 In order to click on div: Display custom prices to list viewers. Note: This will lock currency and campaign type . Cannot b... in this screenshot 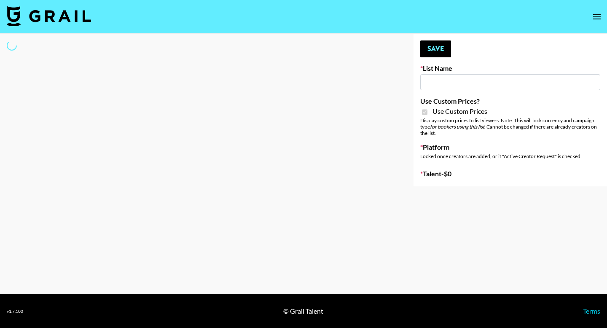, I will do `click(510, 127)`.